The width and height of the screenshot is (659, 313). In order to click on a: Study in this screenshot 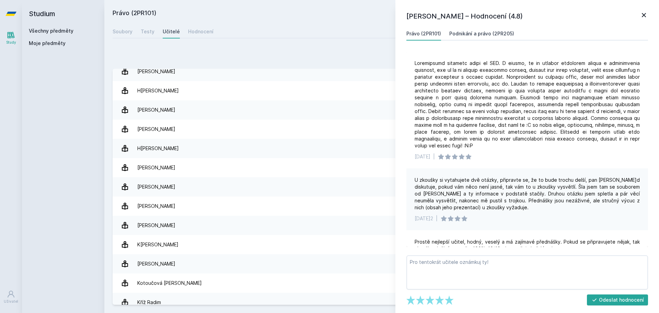, I will do `click(11, 38)`.